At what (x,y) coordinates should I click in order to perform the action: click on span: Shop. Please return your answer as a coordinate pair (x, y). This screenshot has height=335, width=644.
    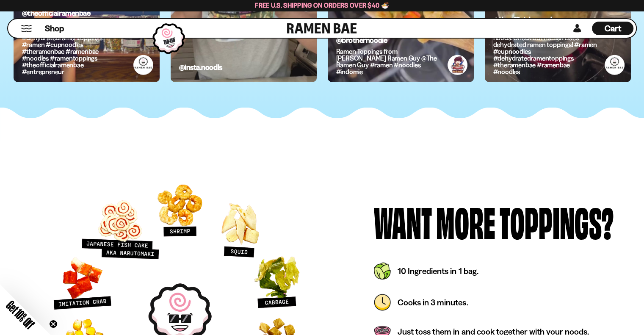
    Looking at the image, I should click on (54, 28).